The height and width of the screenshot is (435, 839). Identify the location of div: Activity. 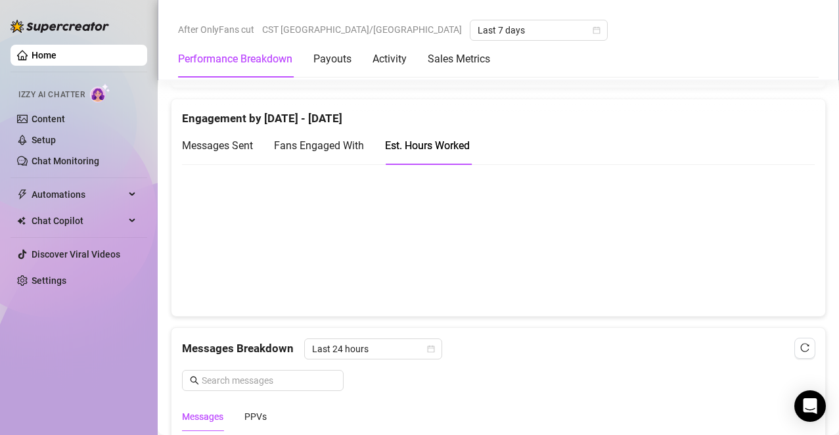
(390, 59).